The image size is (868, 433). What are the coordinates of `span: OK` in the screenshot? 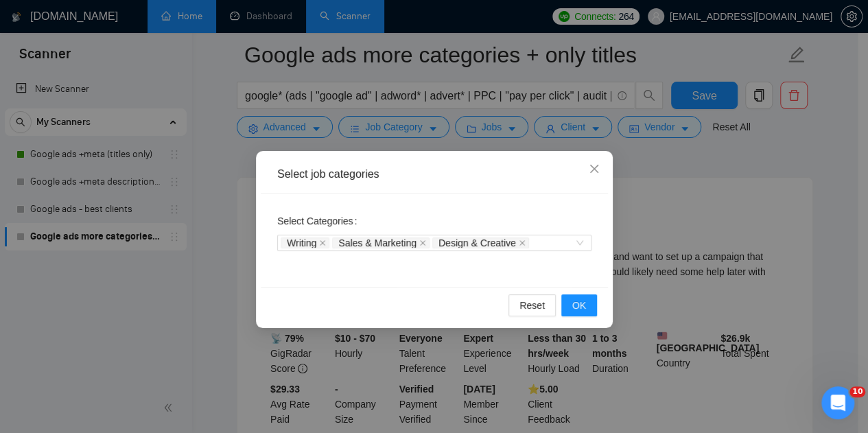 It's located at (578, 305).